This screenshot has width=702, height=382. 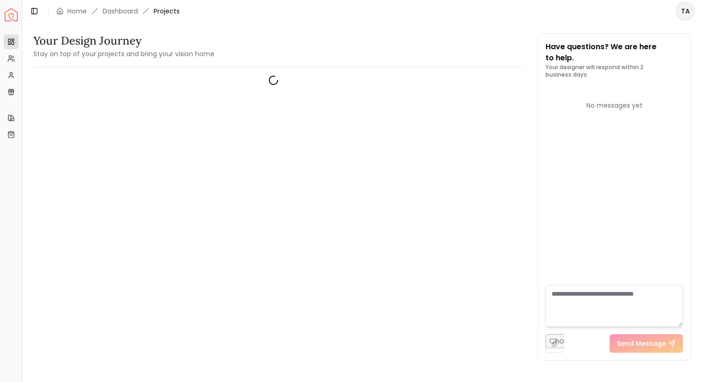 I want to click on nav: breadcrumb, so click(x=118, y=11).